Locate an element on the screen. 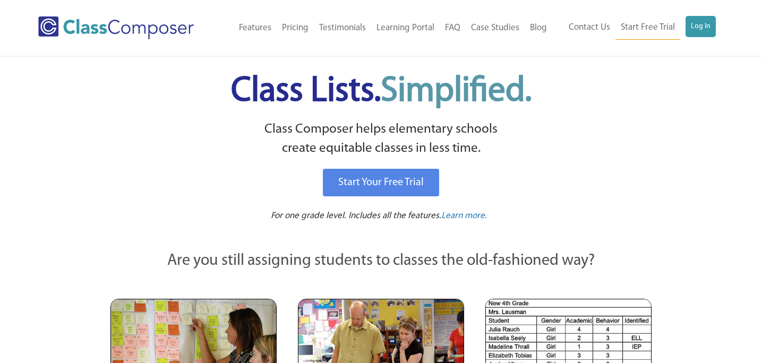 The height and width of the screenshot is (363, 762). a: Features is located at coordinates (255, 28).